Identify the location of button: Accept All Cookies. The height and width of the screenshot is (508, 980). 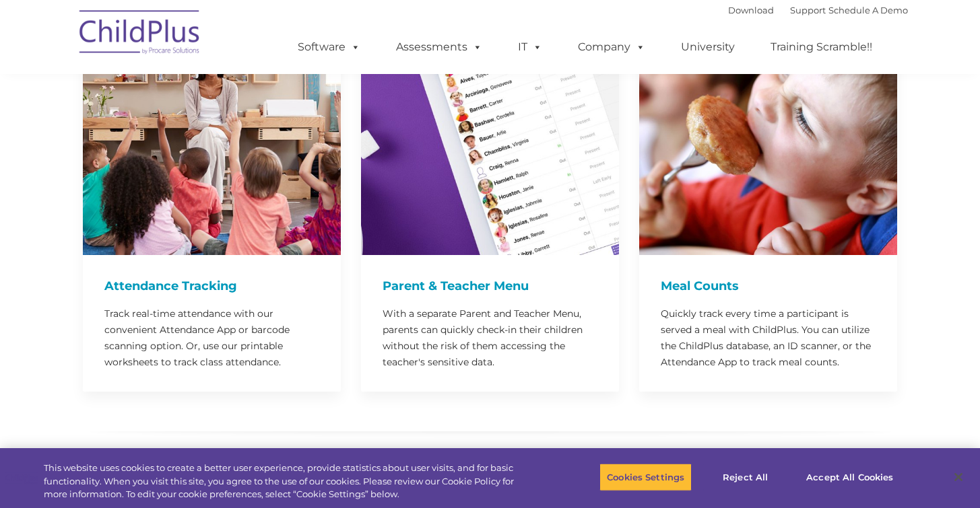
(849, 477).